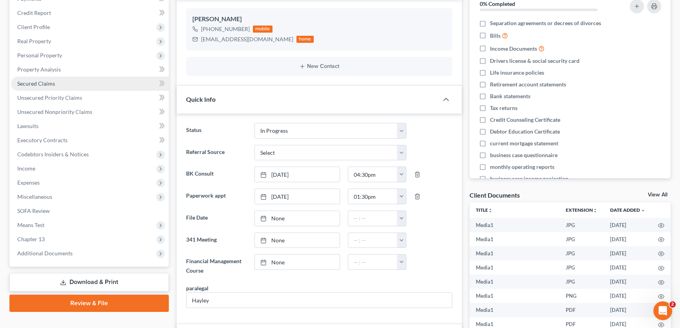 The width and height of the screenshot is (680, 328). Describe the element at coordinates (28, 182) in the screenshot. I see `span: Expenses` at that location.